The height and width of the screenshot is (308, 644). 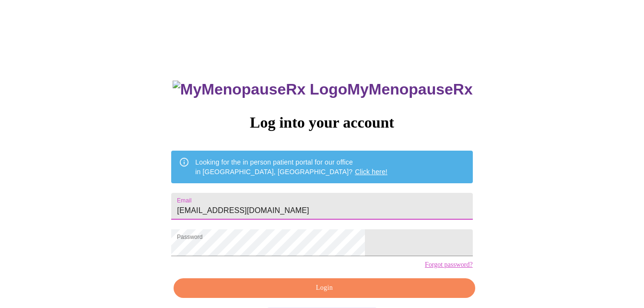 I want to click on a: Forgot password?, so click(x=449, y=265).